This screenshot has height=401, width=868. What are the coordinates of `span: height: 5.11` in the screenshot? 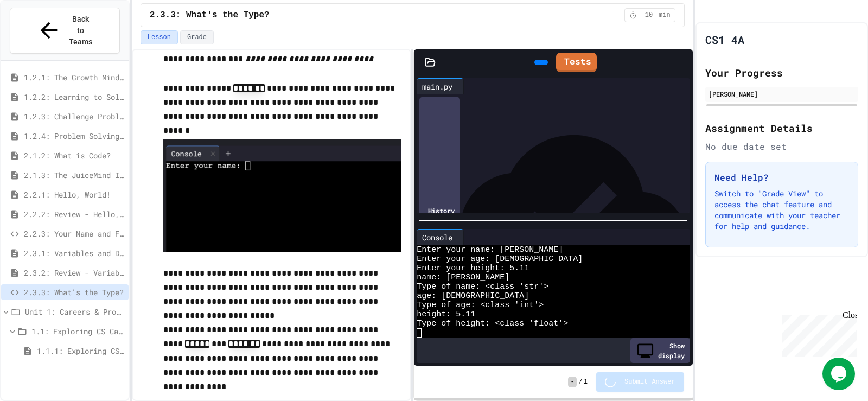 It's located at (446, 314).